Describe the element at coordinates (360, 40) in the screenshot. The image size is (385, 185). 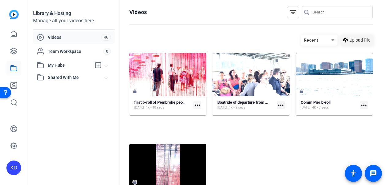
I see `span: Upload File` at that location.